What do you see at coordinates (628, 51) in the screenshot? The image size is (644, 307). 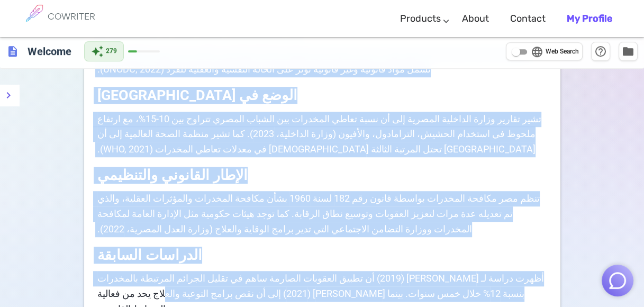 I see `span: folder` at bounding box center [628, 51].